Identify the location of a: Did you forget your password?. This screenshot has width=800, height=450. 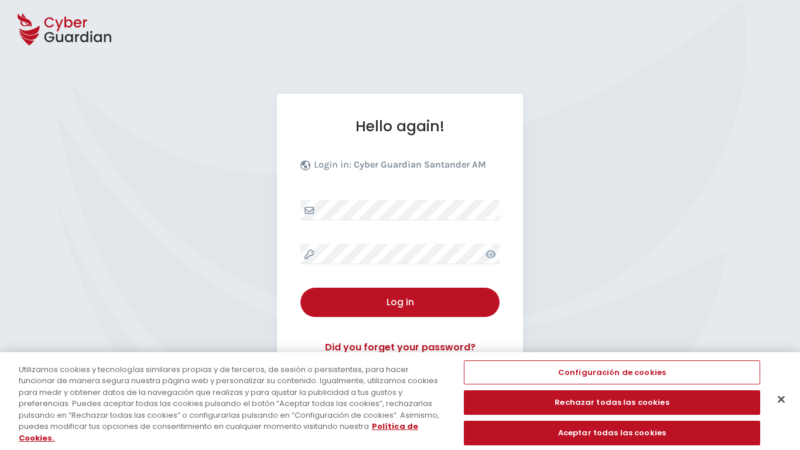
(400, 347).